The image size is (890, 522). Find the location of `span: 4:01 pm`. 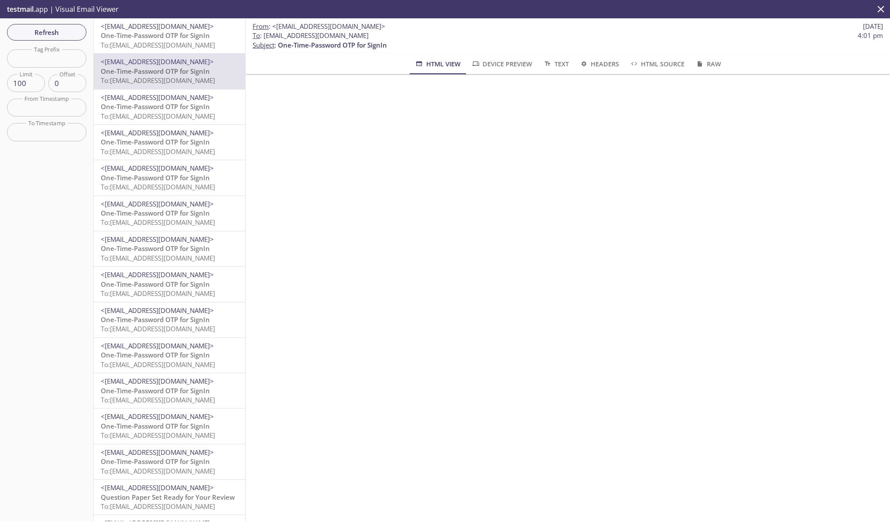

span: 4:01 pm is located at coordinates (870, 35).